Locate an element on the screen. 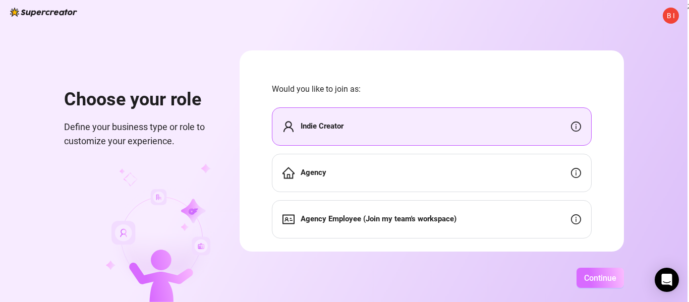  span: Continue is located at coordinates (600, 278).